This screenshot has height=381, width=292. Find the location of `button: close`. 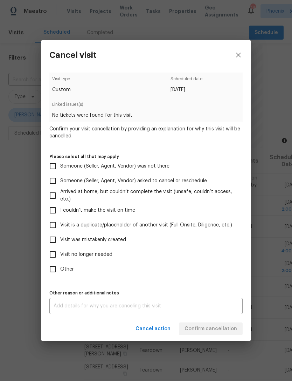

button: close is located at coordinates (239, 55).